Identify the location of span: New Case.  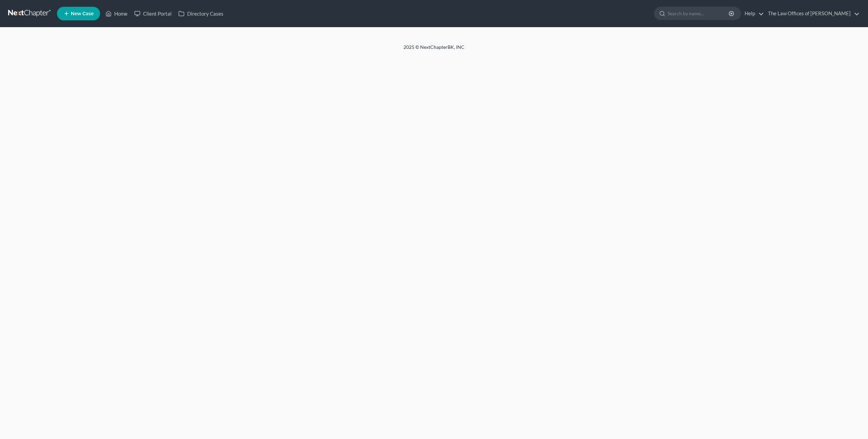
(82, 14).